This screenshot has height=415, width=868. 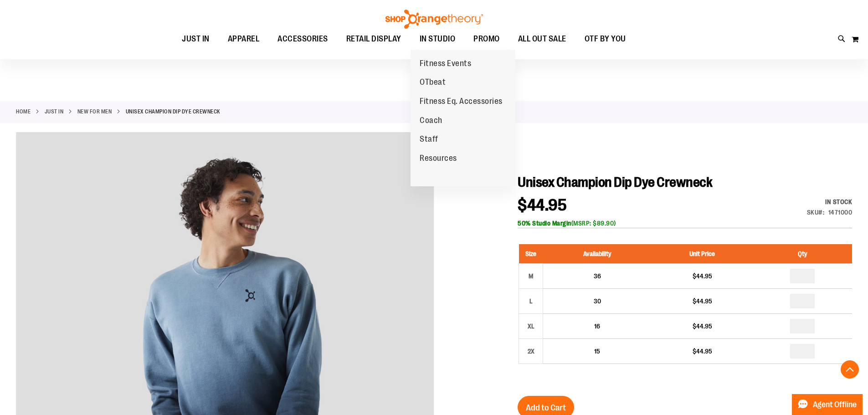 I want to click on span: Fitness Events, so click(x=445, y=64).